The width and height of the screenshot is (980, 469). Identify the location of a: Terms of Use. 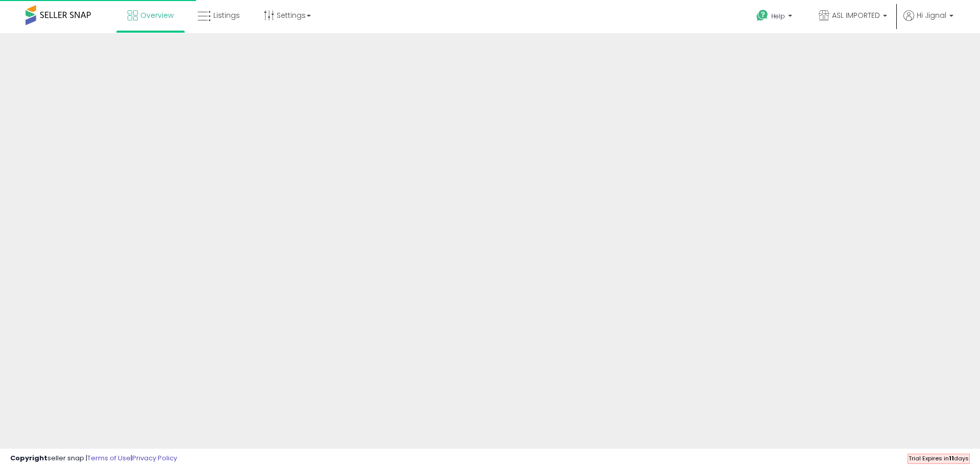
(109, 458).